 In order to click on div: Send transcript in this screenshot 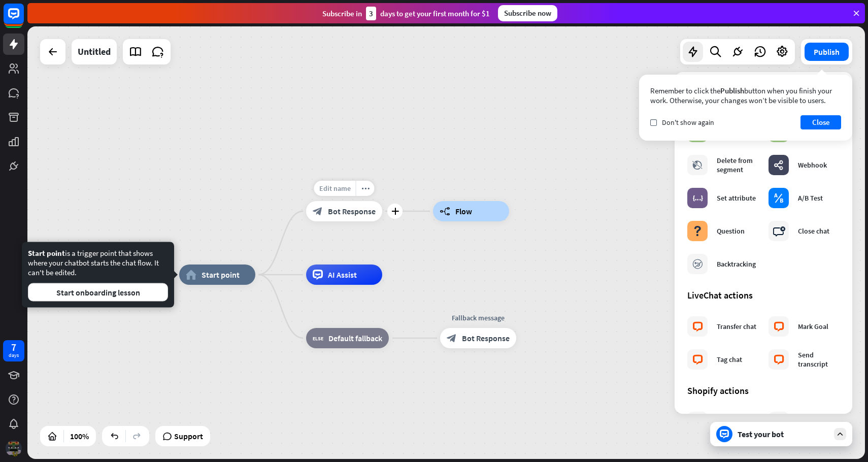, I will do `click(819, 360)`.